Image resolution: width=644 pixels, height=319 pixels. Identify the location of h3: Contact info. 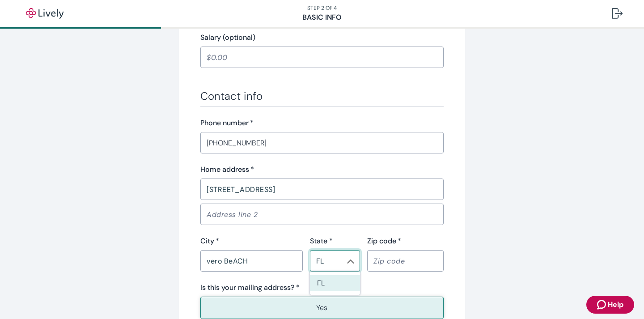
(322, 96).